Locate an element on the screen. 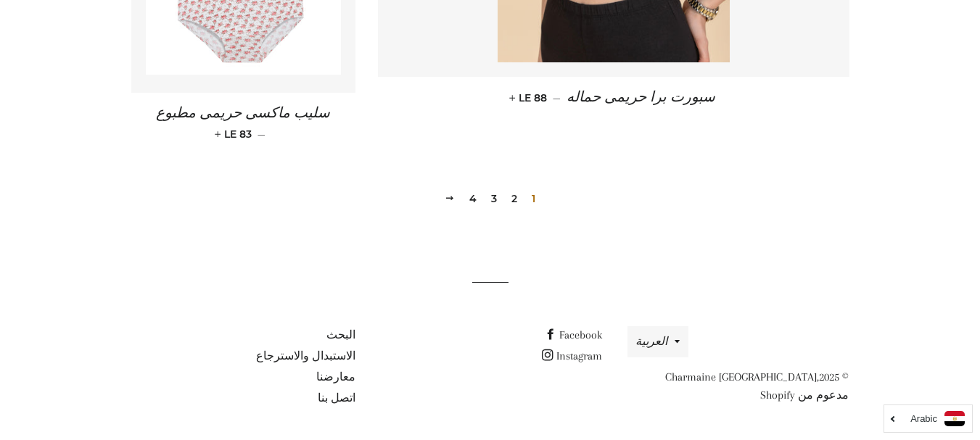 The image size is (980, 440). a: معارضنا is located at coordinates (336, 376).